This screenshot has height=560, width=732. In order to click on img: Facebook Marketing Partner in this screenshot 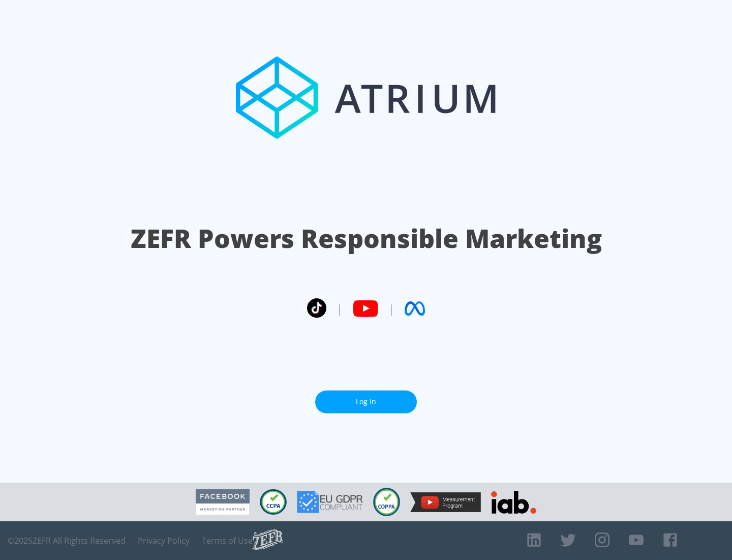, I will do `click(222, 502)`.